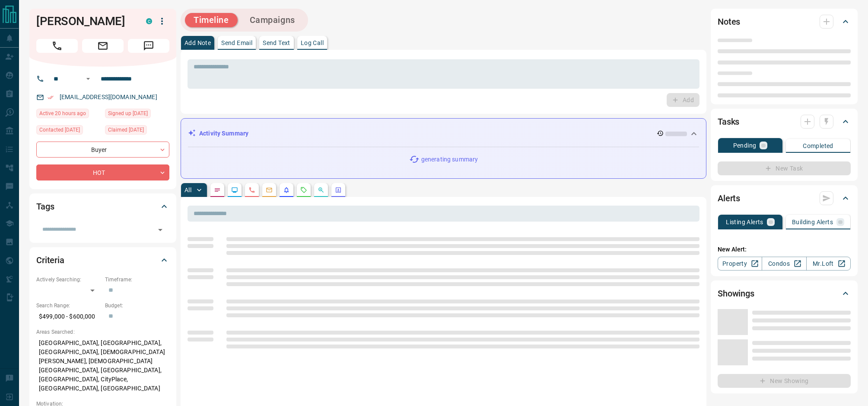  I want to click on p: Timeframe:, so click(137, 279).